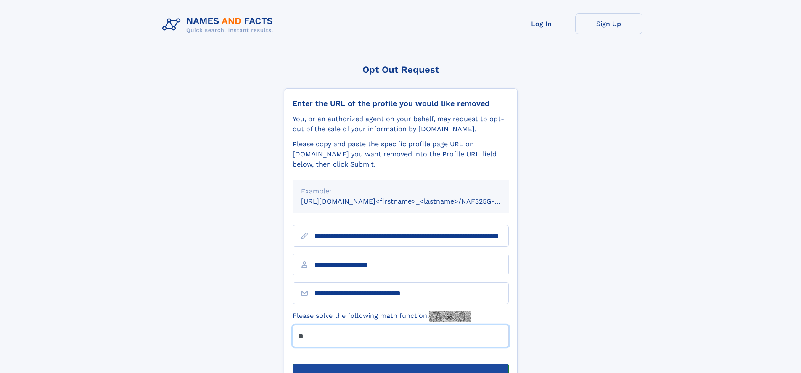 This screenshot has width=801, height=373. What do you see at coordinates (401, 191) in the screenshot?
I see `div: Example:` at bounding box center [401, 191].